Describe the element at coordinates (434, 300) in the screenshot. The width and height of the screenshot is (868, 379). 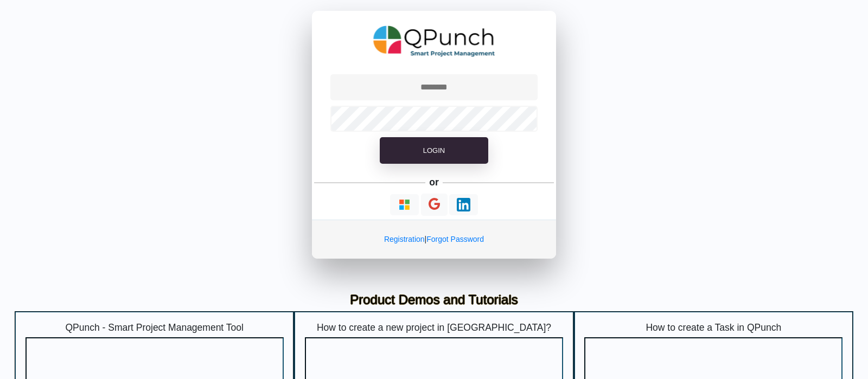
I see `h3: Product Demos and Tutorials` at that location.